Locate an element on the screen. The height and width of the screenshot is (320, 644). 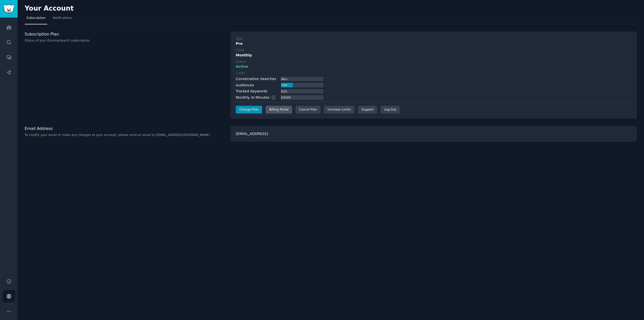
div: Limits is located at coordinates (240, 73).